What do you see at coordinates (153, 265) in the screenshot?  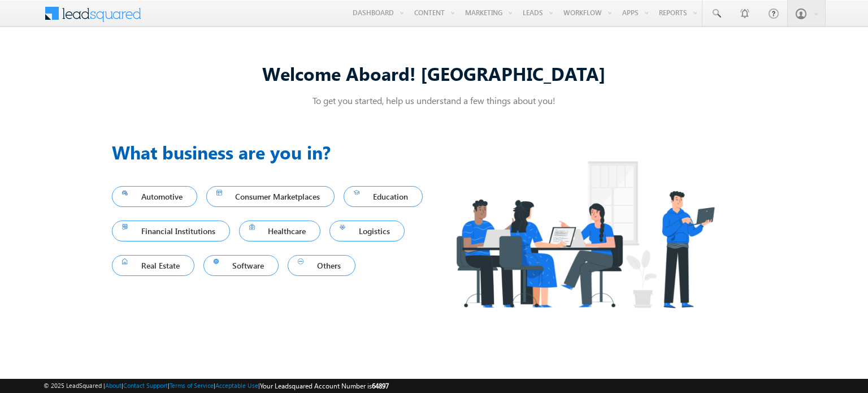 I see `span: Real Estate` at bounding box center [153, 265].